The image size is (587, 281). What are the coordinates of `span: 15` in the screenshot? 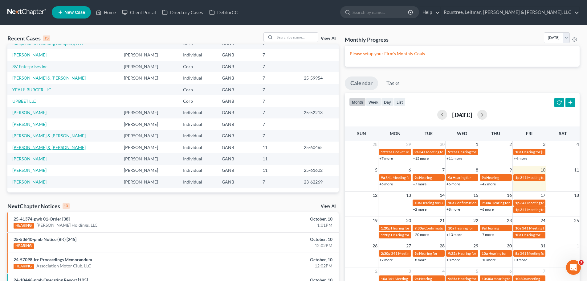 It's located at (476, 195).